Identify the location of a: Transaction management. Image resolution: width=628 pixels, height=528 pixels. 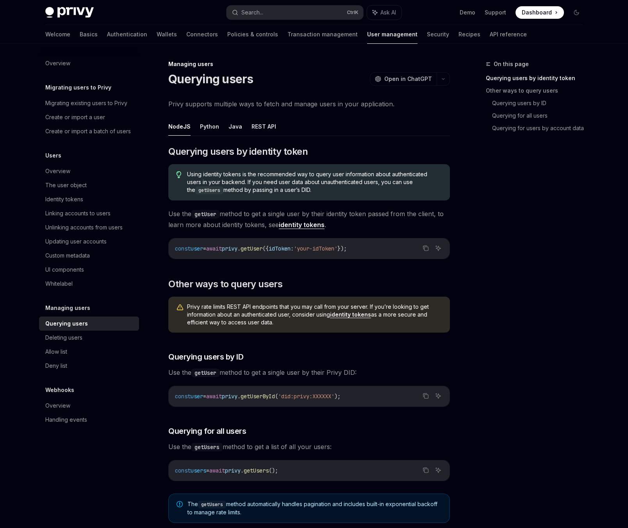
(323, 34).